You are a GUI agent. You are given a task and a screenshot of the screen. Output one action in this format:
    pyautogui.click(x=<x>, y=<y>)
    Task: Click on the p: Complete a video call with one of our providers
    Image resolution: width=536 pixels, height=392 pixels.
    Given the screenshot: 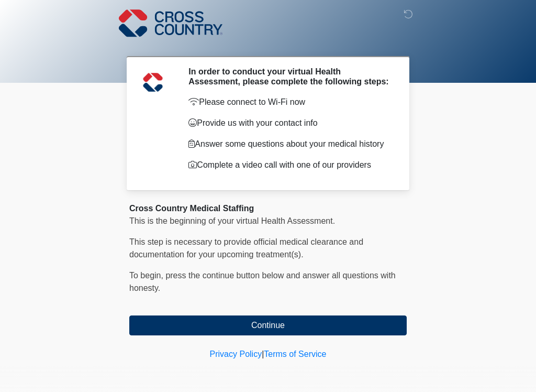 What is the action you would take?
    pyautogui.click(x=290, y=165)
    